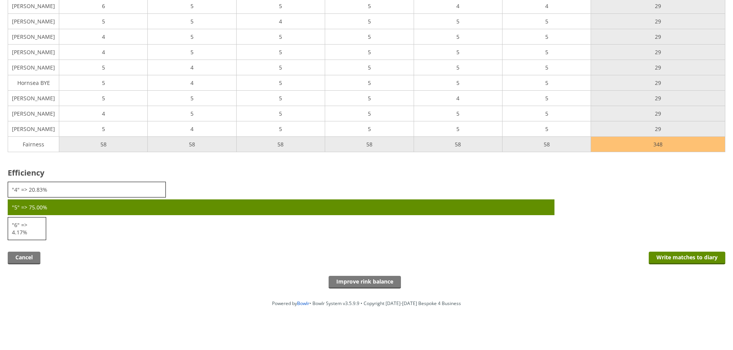 This screenshot has height=350, width=733. What do you see at coordinates (87, 190) in the screenshot?
I see `div: "4" => 20.83%` at bounding box center [87, 190].